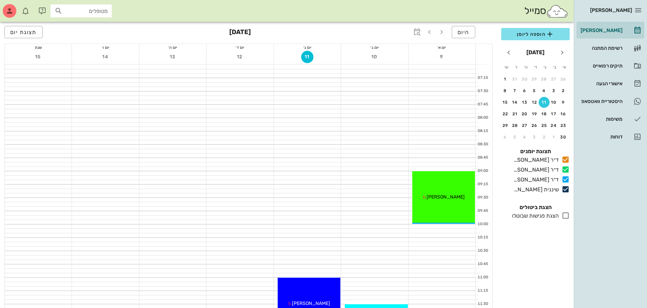  Describe the element at coordinates (515, 114) in the screenshot. I see `button: 21` at that location.